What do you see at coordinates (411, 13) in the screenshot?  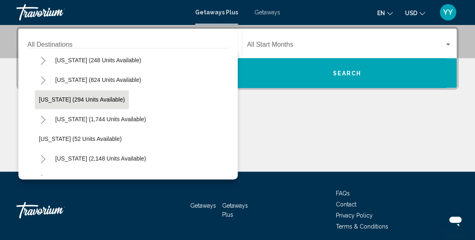 I see `span: USD` at bounding box center [411, 13].